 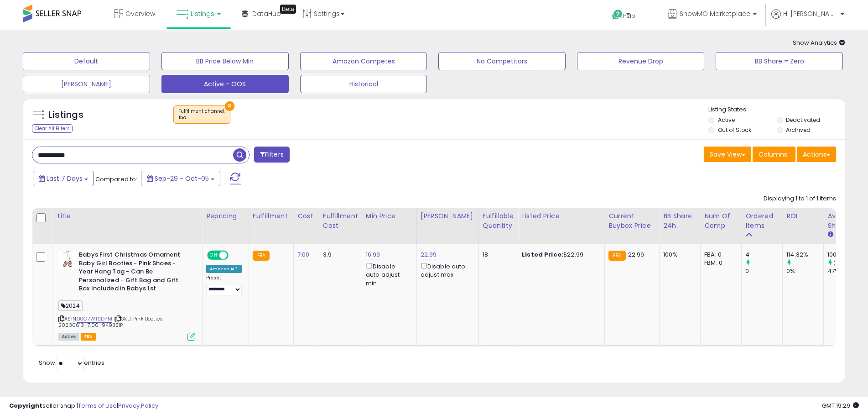 What do you see at coordinates (774, 154) in the screenshot?
I see `button: Columns` at bounding box center [774, 154].